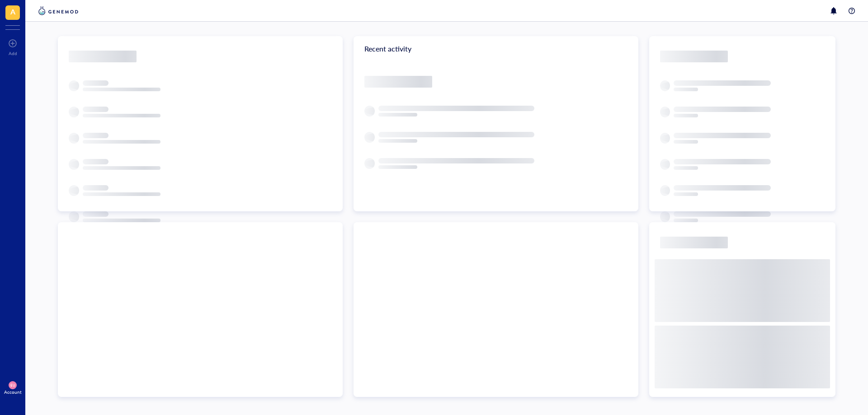 The image size is (868, 415). Describe the element at coordinates (13, 11) in the screenshot. I see `span: A` at that location.